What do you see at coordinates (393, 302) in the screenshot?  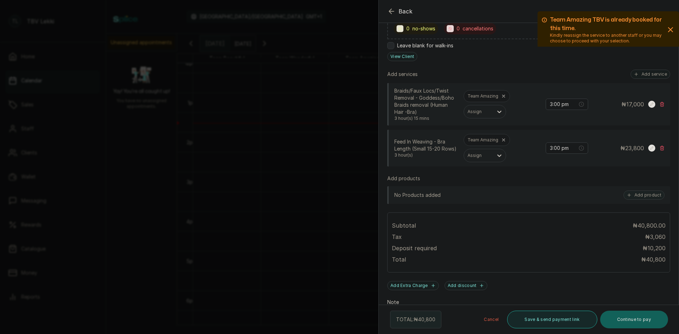 I see `label: Note` at bounding box center [393, 302].